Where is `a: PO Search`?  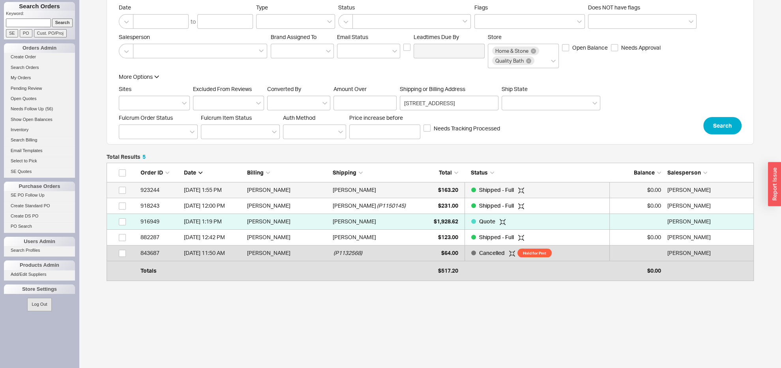 a: PO Search is located at coordinates (39, 226).